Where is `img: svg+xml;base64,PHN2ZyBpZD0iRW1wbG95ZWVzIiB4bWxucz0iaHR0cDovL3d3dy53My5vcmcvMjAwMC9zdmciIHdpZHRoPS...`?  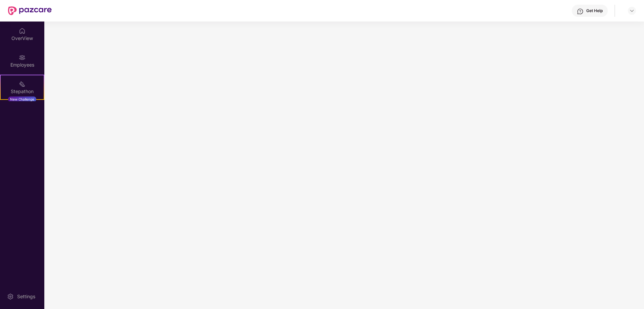
img: svg+xml;base64,PHN2ZyBpZD0iRW1wbG95ZWVzIiB4bWxucz0iaHR0cDovL3d3dy53My5vcmcvMjAwMC9zdmciIHdpZHRoPS... is located at coordinates (22, 57).